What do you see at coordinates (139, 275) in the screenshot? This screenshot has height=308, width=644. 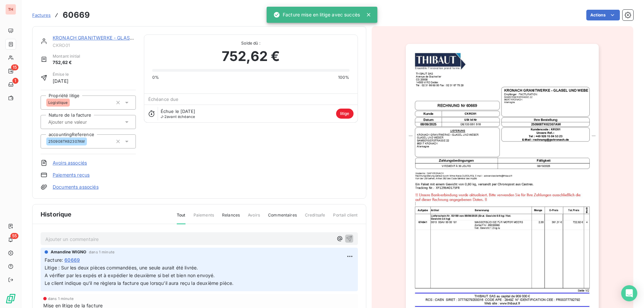 I see `span: Litige : Sur les deux pièces commandées, une seule aurait été livrée. A vérifier par les expés et...` at bounding box center [139, 275].